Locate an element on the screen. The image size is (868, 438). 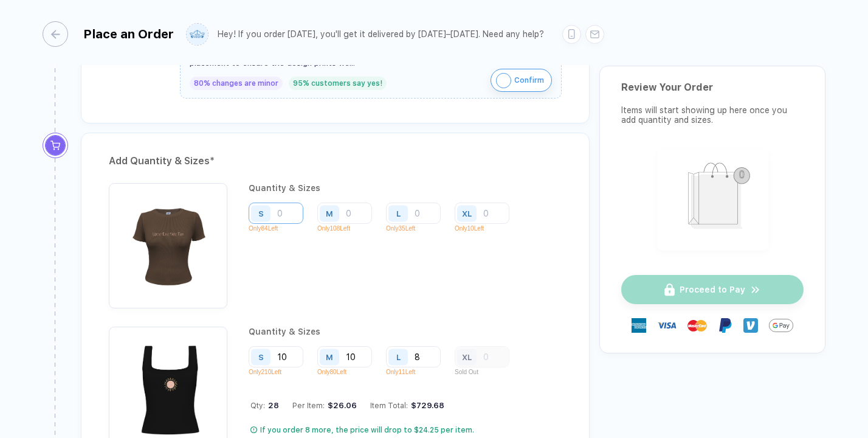
div: 80% changes are minor is located at coordinates (236, 84).